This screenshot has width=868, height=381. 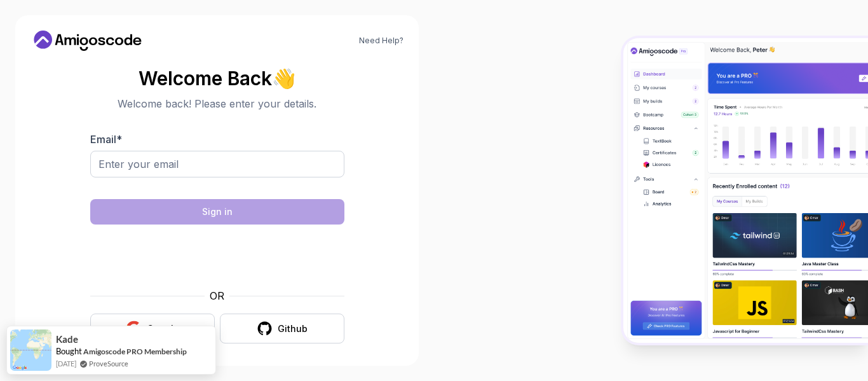 What do you see at coordinates (69, 351) in the screenshot?
I see `span: Bought` at bounding box center [69, 351].